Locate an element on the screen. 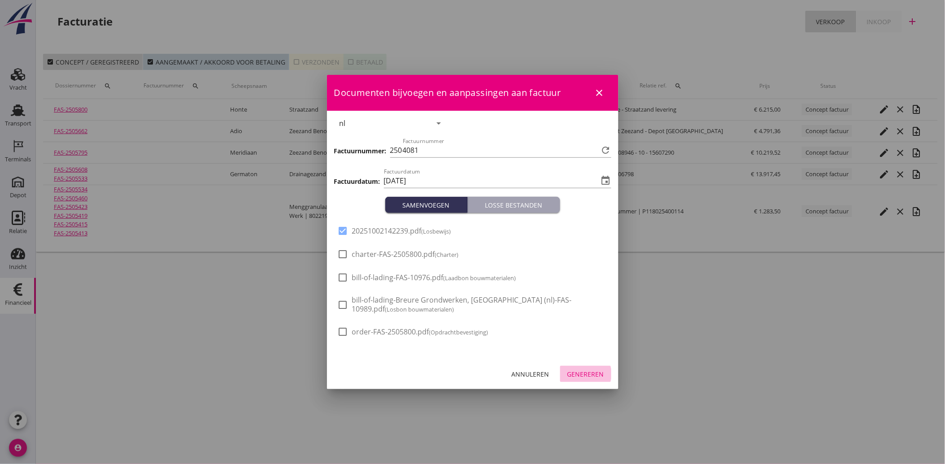 This screenshot has width=945, height=464. i: close is located at coordinates (600, 93).